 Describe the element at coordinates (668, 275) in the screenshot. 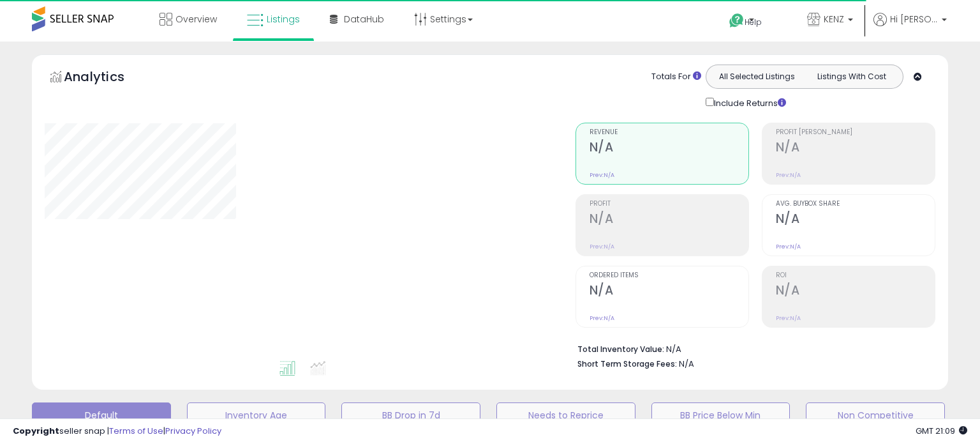

I see `span: Ordered Items` at that location.